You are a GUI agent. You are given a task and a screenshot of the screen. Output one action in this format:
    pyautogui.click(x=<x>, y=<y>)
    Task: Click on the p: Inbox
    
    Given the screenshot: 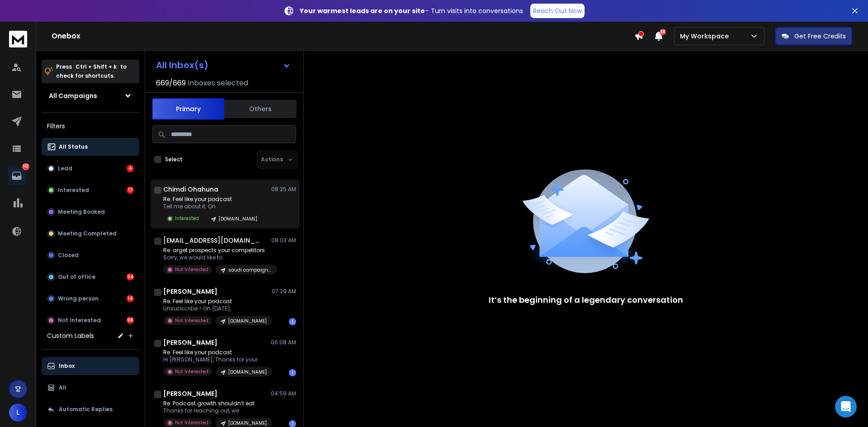 What is the action you would take?
    pyautogui.click(x=66, y=366)
    